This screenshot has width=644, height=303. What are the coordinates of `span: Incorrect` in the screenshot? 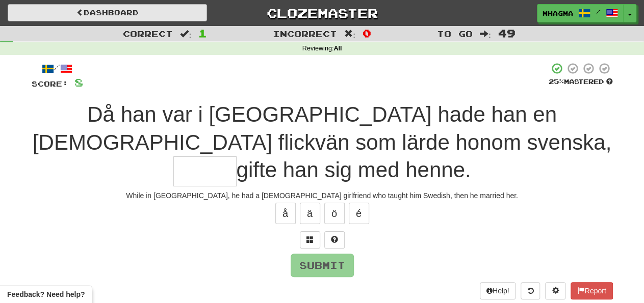 It's located at (305, 34).